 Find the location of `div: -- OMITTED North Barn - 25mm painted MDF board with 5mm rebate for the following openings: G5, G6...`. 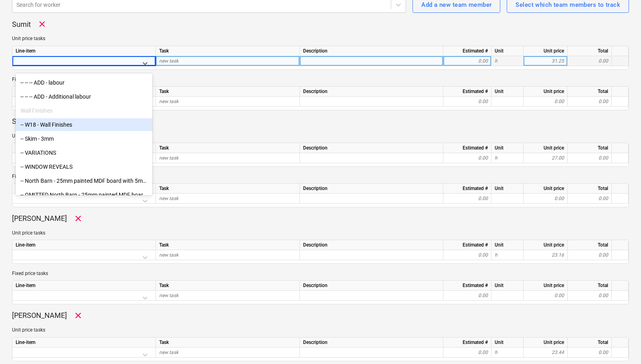

div: -- OMITTED North Barn - 25mm painted MDF board with 5mm rebate for the following openings: G5, G6... is located at coordinates (84, 195).